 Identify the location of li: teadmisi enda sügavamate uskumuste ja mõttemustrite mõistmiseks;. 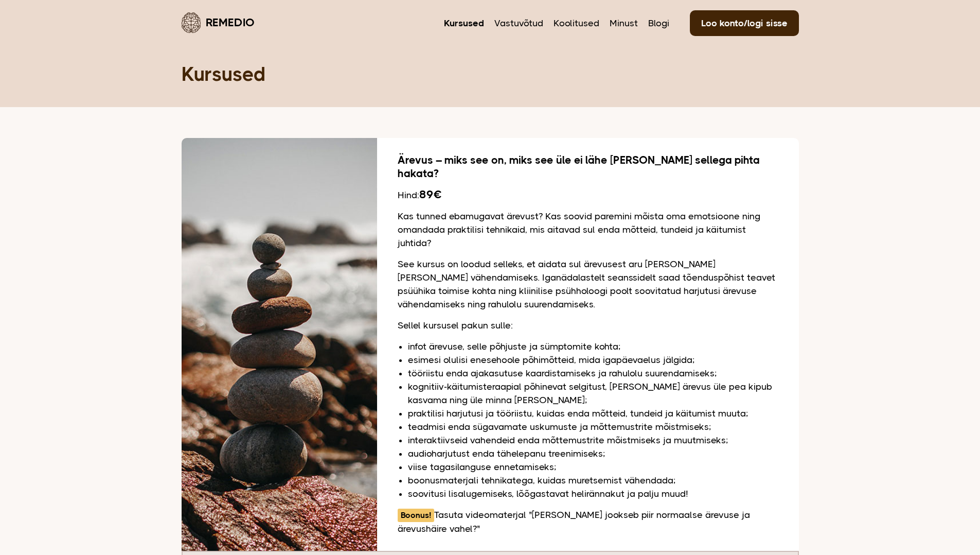
(593, 426).